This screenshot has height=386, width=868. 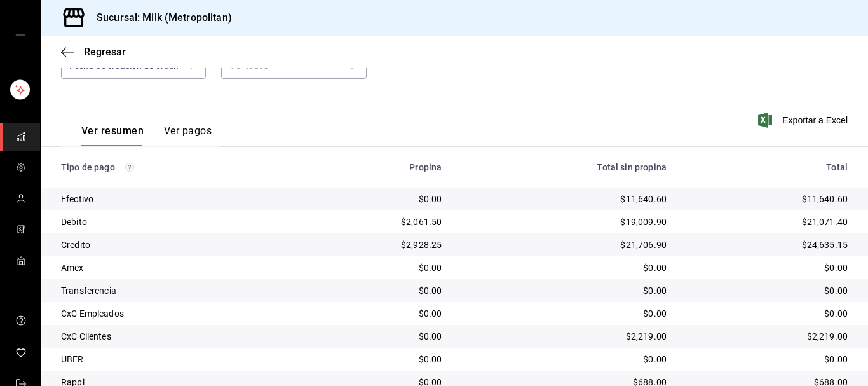 I want to click on span: Exportar a Excel, so click(x=804, y=121).